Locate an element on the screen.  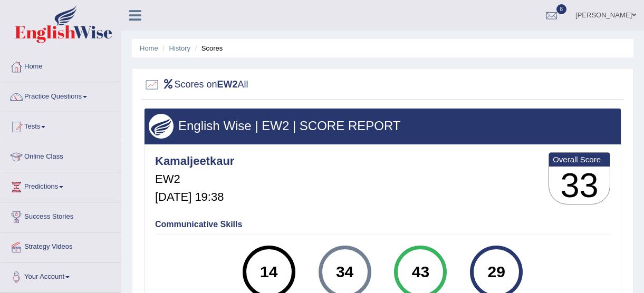
img: wings.png is located at coordinates (161, 126).